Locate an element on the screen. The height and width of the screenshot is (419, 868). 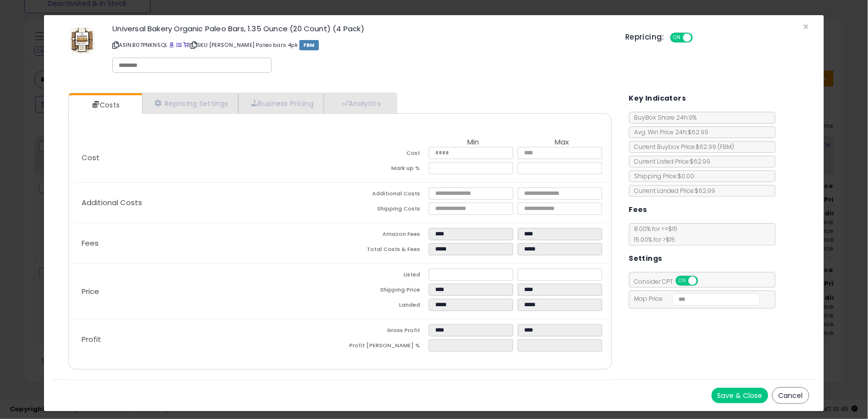
span: 8.00 % for <= $15 is located at coordinates (653, 234).